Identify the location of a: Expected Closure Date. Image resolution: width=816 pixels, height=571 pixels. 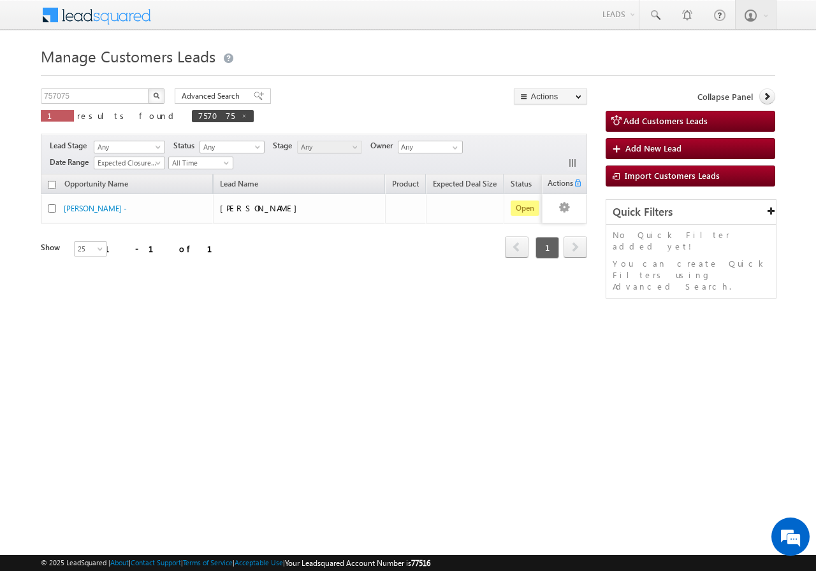
(129, 163).